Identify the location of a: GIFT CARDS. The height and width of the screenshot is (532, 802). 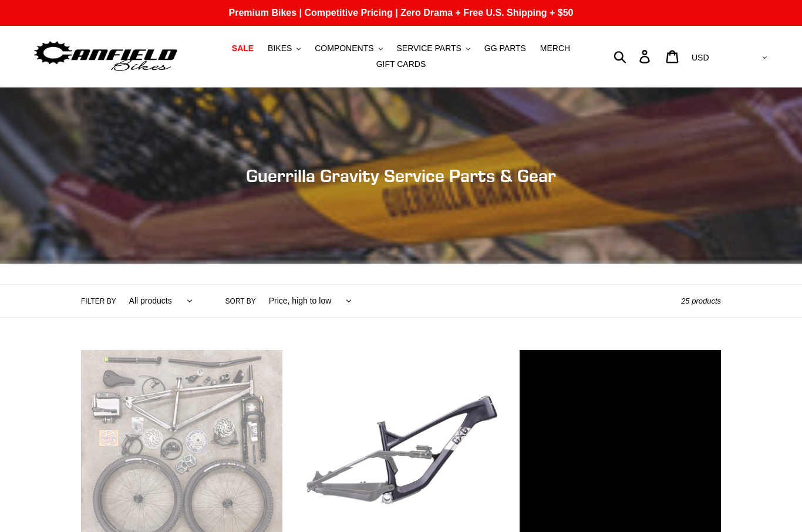
(401, 64).